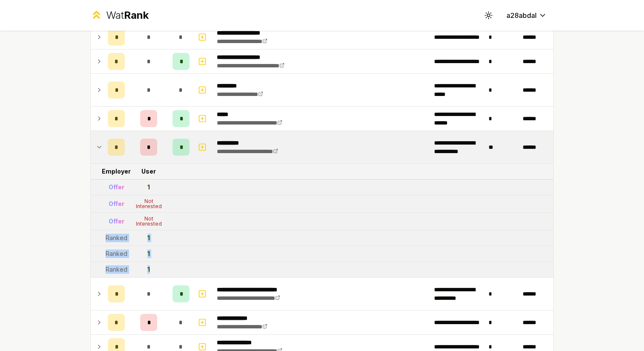  Describe the element at coordinates (521, 16) in the screenshot. I see `span: a28abdal` at that location.